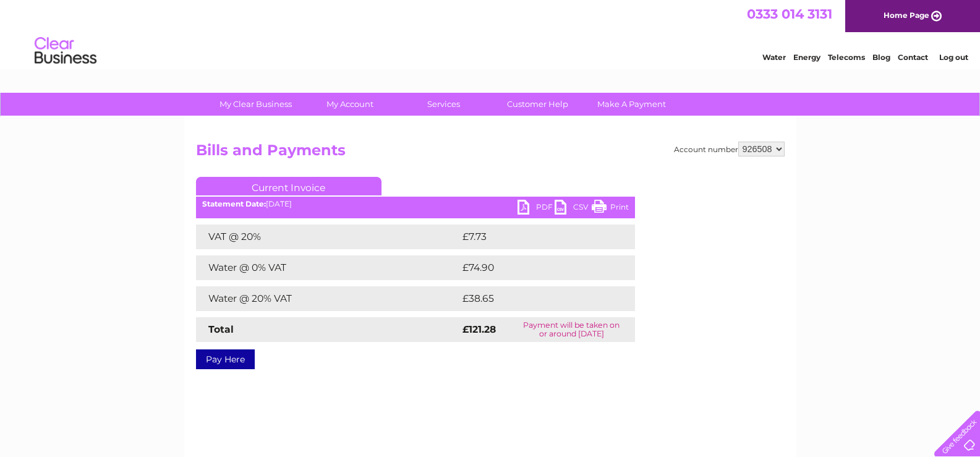 This screenshot has height=457, width=980. What do you see at coordinates (912, 57) in the screenshot?
I see `a: Contact` at bounding box center [912, 57].